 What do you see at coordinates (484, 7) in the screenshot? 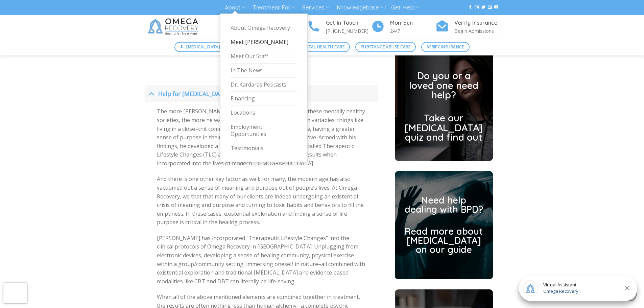
I see `a: Follow on Twitter` at bounding box center [484, 7].